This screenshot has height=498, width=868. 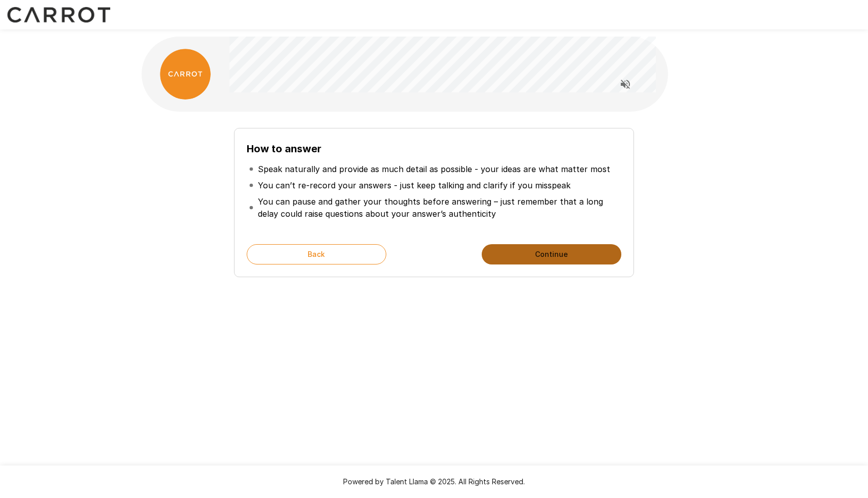 I want to click on b: How to answer, so click(x=283, y=149).